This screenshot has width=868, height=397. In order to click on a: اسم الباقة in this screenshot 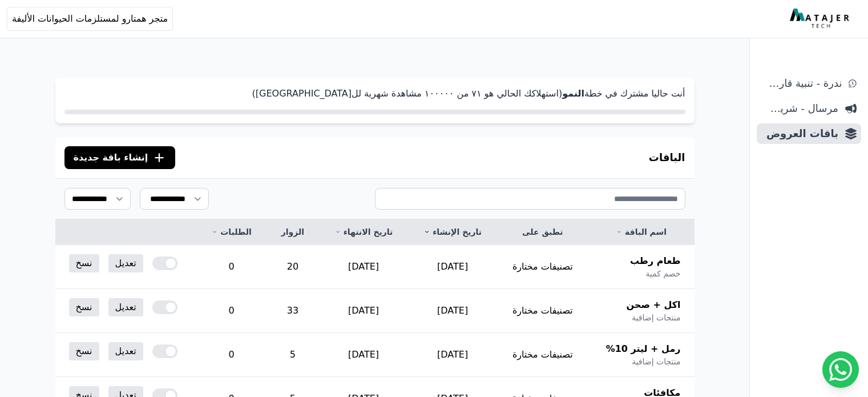, I will do `click(641, 232)`.